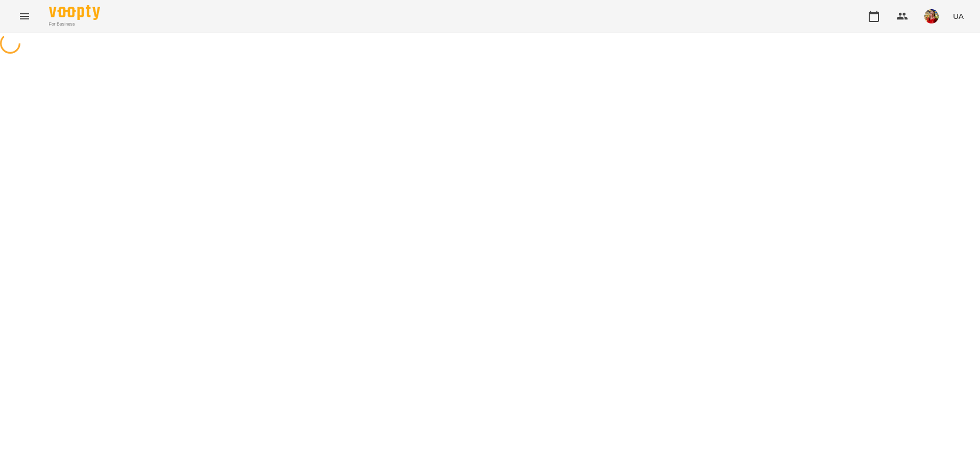 The height and width of the screenshot is (471, 980). I want to click on img: Voopty Logo, so click(75, 12).